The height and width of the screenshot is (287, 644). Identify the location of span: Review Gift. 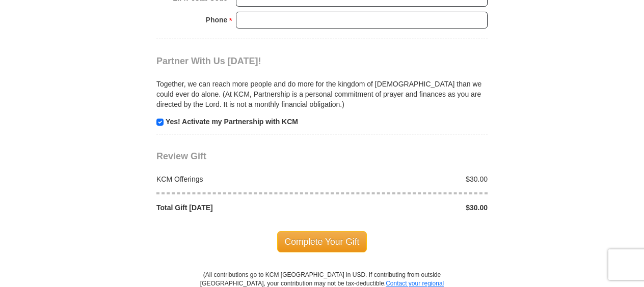
(181, 157).